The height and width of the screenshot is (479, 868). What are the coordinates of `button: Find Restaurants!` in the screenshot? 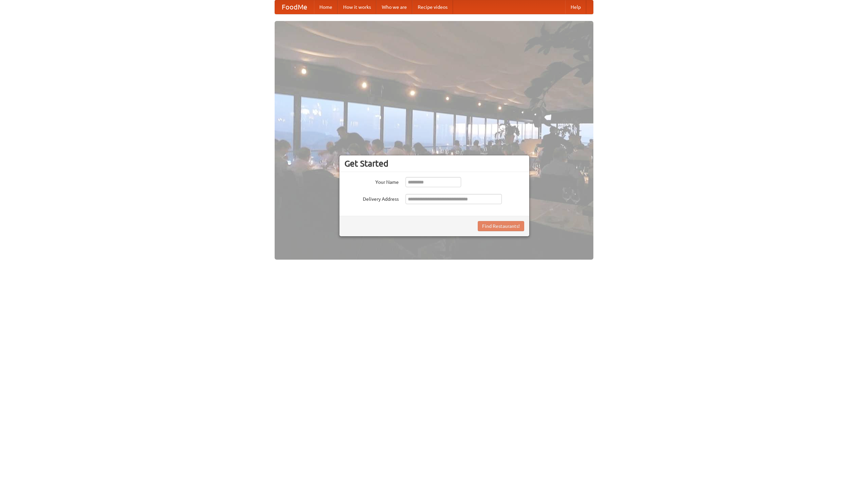 It's located at (501, 227).